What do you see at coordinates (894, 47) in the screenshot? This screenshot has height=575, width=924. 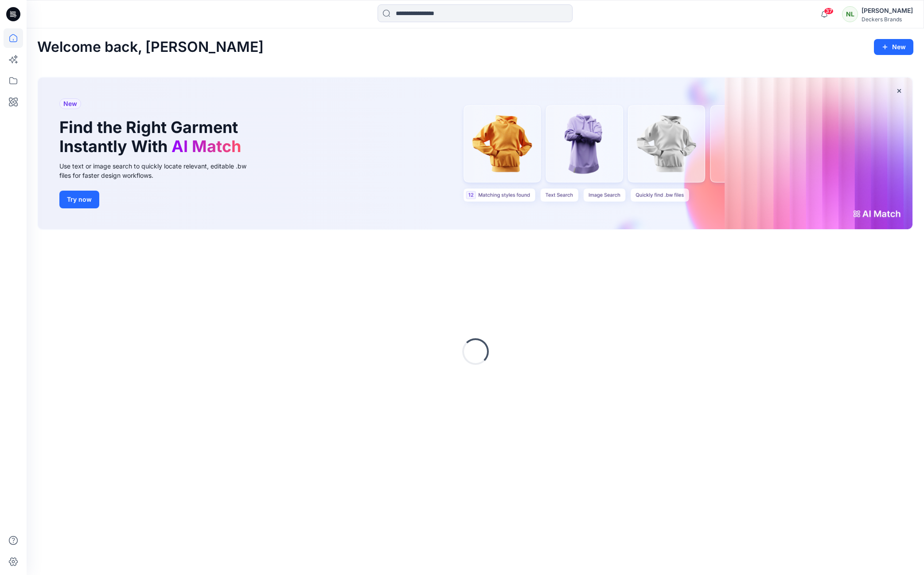 I see `button: New` at bounding box center [894, 47].